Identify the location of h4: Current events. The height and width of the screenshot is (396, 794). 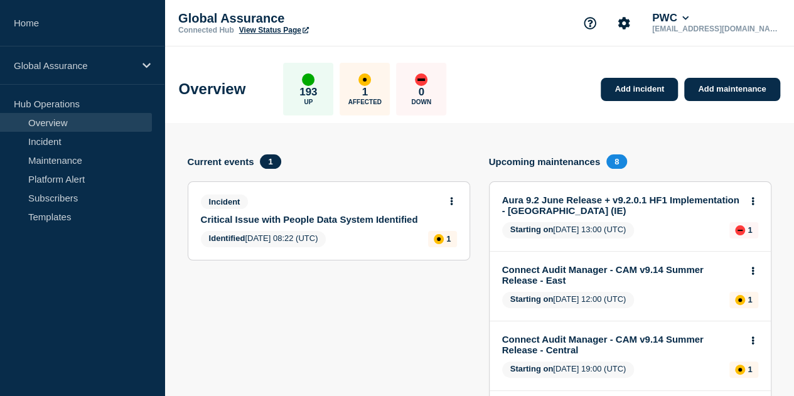
(221, 161).